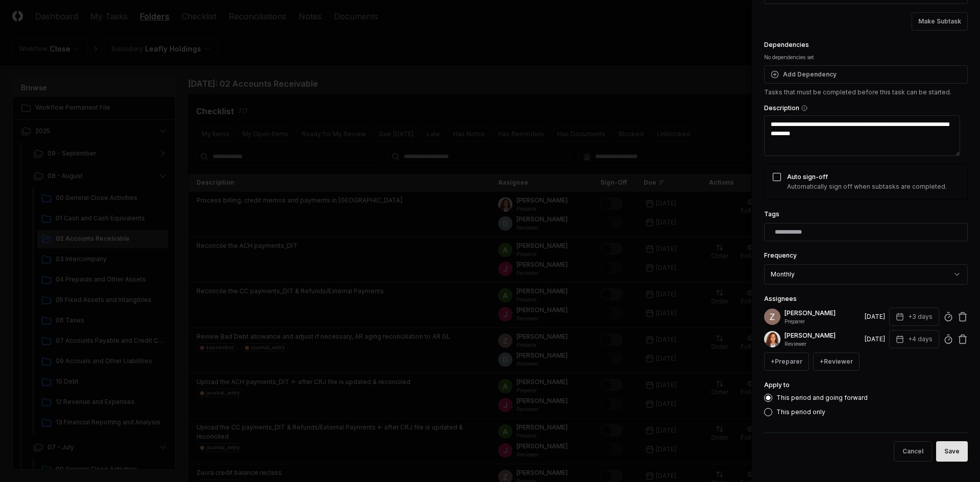 This screenshot has width=980, height=482. What do you see at coordinates (822, 398) in the screenshot?
I see `label: This period and going forward` at bounding box center [822, 398].